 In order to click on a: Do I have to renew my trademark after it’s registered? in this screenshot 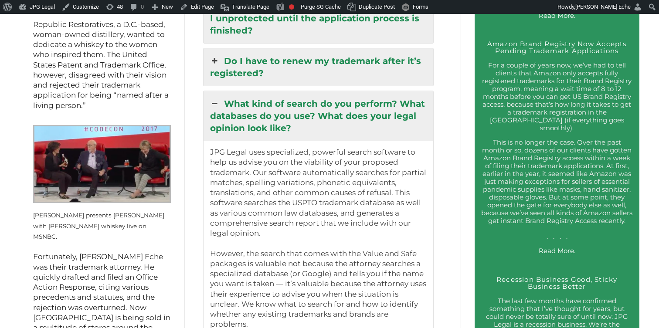, I will do `click(318, 67)`.